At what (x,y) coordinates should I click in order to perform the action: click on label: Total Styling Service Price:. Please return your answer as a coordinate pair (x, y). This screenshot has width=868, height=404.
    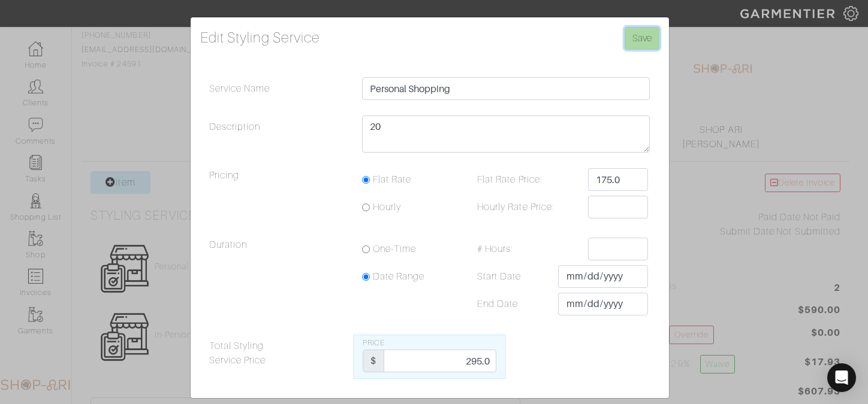
    Looking at the image, I should click on (277, 357).